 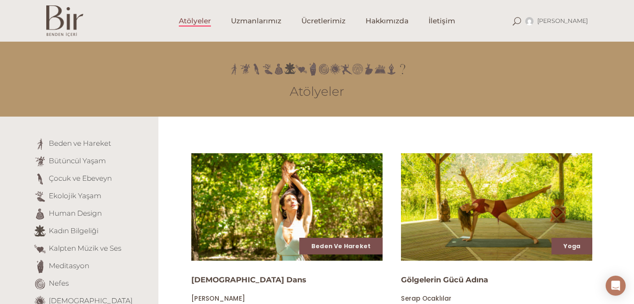 I want to click on span: İletişim, so click(x=442, y=21).